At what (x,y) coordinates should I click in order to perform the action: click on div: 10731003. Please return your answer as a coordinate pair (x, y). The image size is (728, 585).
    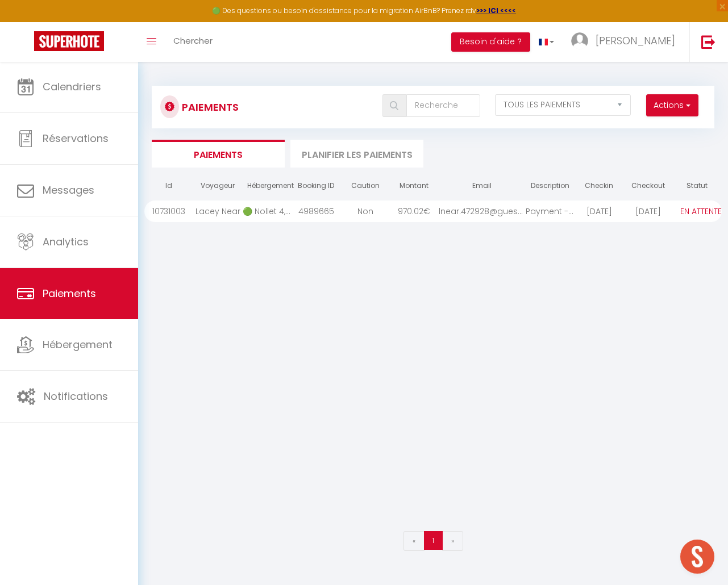
    Looking at the image, I should click on (168, 211).